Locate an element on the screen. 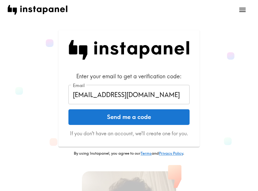 Image resolution: width=258 pixels, height=191 pixels. div: Enter your email to get a verification code: is located at coordinates (129, 76).